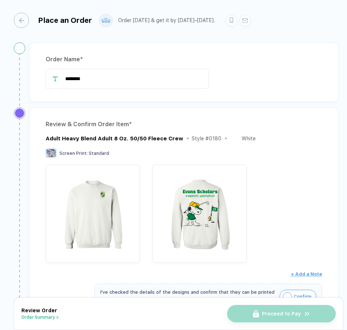 The image size is (347, 330). Describe the element at coordinates (307, 274) in the screenshot. I see `span: + Add a Note` at that location.